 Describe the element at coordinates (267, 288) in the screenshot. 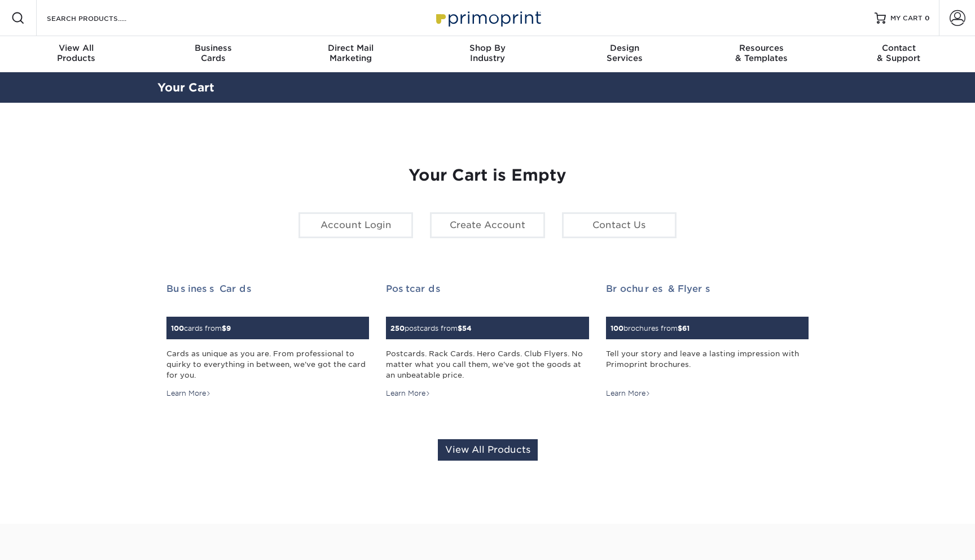

I see `h2: Business Cards` at that location.